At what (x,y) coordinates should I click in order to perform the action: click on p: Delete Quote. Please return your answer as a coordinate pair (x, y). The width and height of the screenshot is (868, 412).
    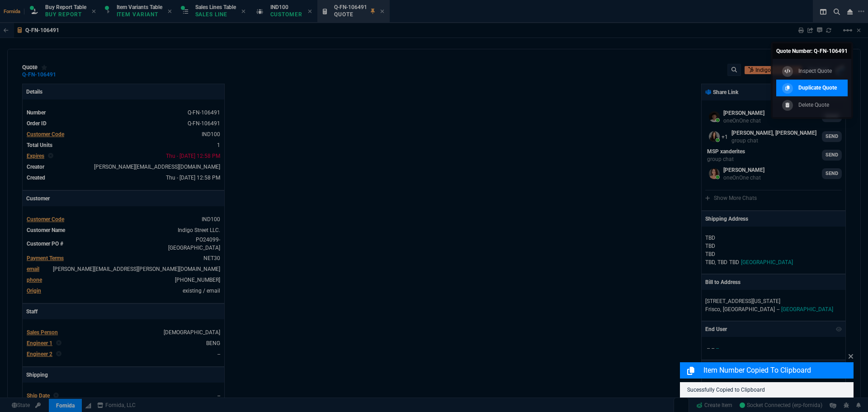
    Looking at the image, I should click on (813, 105).